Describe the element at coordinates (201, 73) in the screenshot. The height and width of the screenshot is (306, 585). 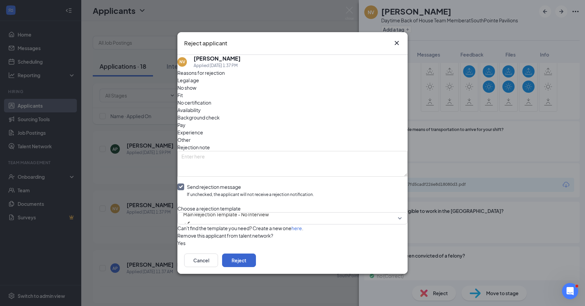
I see `span: Reasons for rejection` at that location.